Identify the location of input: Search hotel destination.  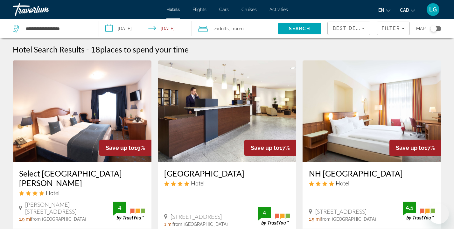
(57, 29).